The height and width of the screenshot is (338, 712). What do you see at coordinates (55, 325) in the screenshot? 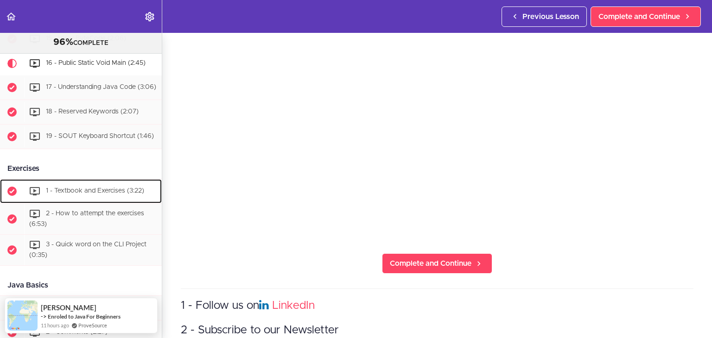
I see `span: 11 hours ago` at bounding box center [55, 325].